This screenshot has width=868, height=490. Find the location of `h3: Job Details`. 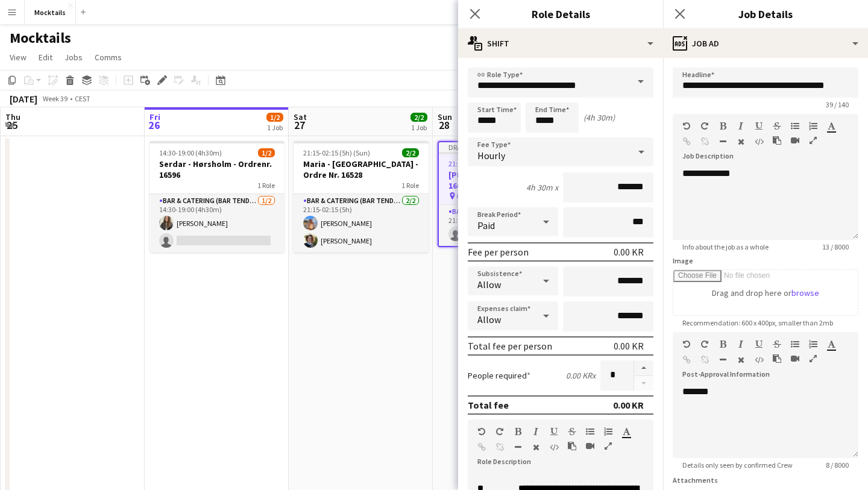

h3: Job Details is located at coordinates (765, 14).